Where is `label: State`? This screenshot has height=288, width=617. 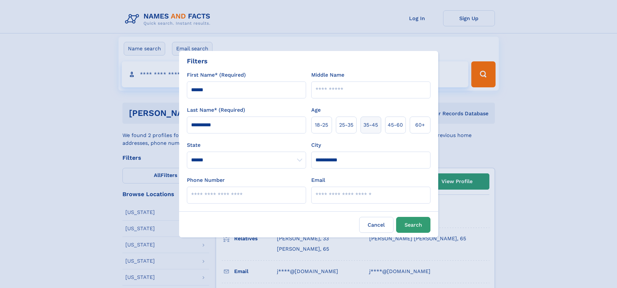
label: State is located at coordinates (247, 145).